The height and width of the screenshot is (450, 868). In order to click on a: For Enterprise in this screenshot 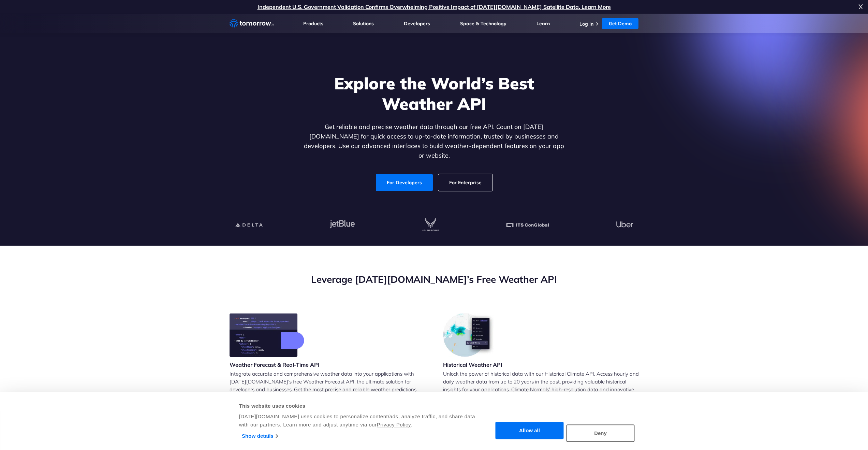, I will do `click(465, 182)`.